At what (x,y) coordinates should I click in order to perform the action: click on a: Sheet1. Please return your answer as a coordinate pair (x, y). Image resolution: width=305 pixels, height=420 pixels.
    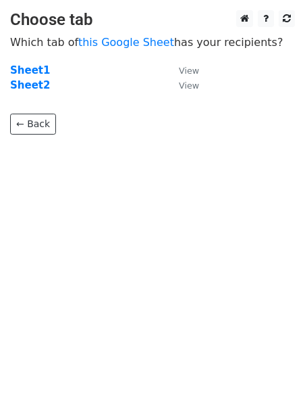
    Looking at the image, I should click on (30, 70).